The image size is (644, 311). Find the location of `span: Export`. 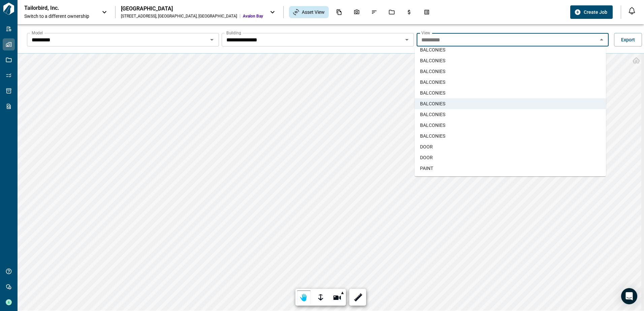

span: Export is located at coordinates (627, 40).